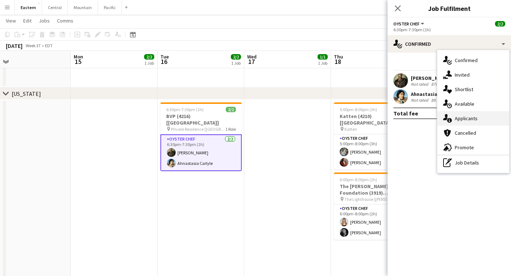  Describe the element at coordinates (27, 21) in the screenshot. I see `span: Edit` at that location.